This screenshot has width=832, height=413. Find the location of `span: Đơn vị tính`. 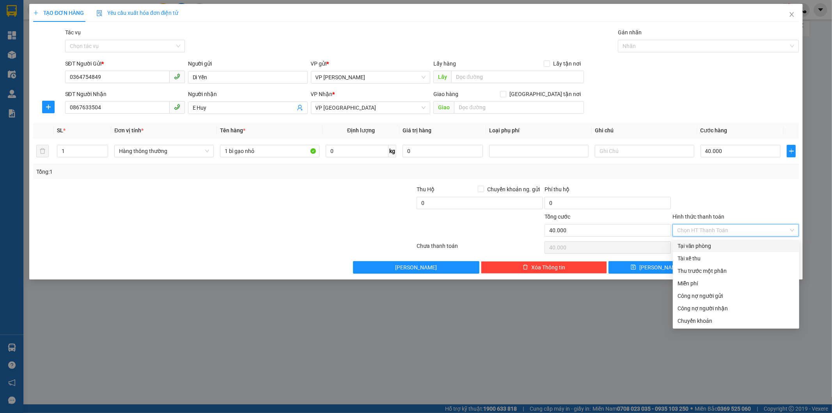

span: Đơn vị tính is located at coordinates (129, 130).